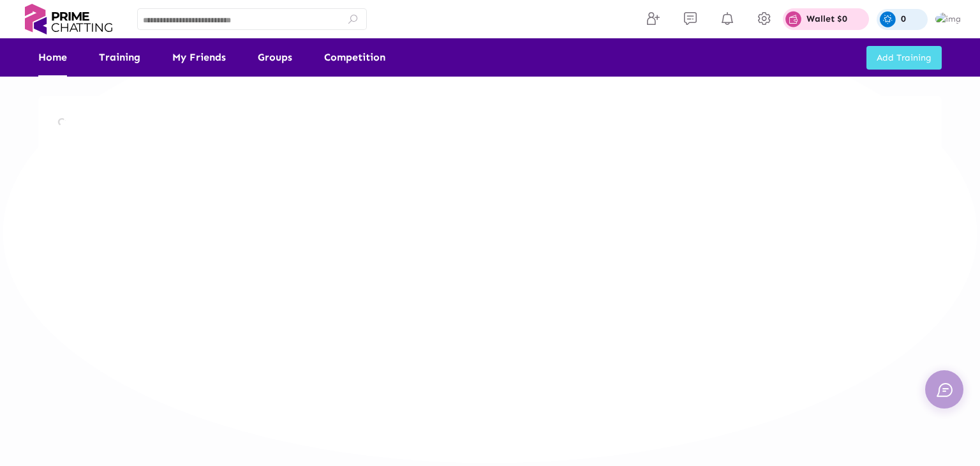 The width and height of the screenshot is (980, 466). What do you see at coordinates (199, 57) in the screenshot?
I see `a: My Friends` at bounding box center [199, 57].